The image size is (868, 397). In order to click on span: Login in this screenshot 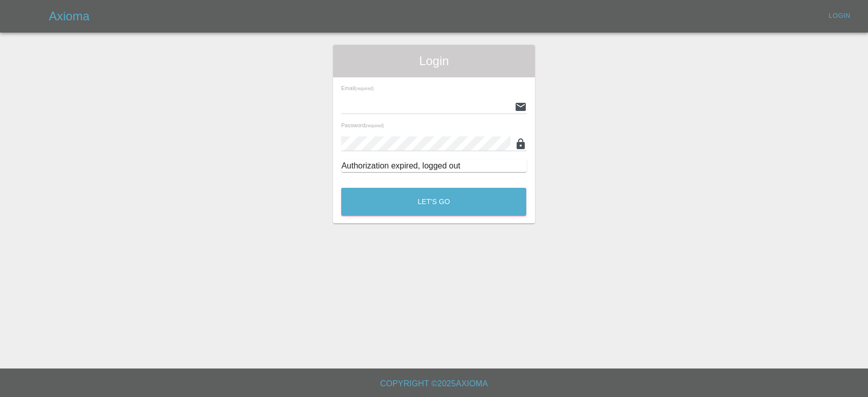, I will do `click(434, 61)`.